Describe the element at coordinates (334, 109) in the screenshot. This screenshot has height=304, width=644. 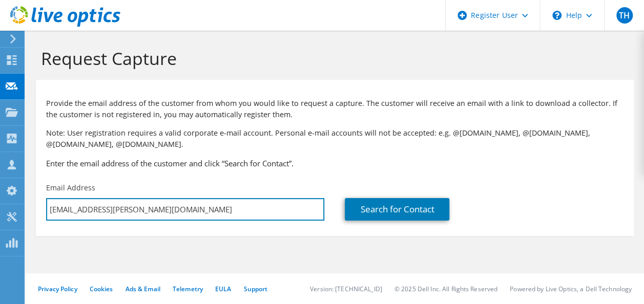
I see `p: Provide the email address of the customer from whom you would like to request a capture. The cust...` at that location.